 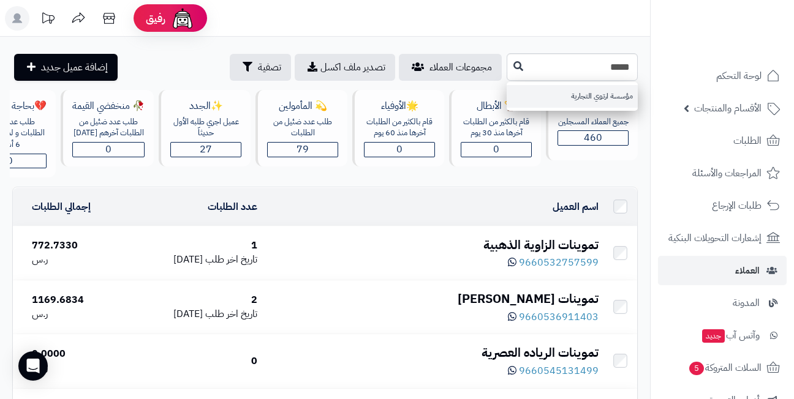 I want to click on div: 1, so click(x=193, y=246).